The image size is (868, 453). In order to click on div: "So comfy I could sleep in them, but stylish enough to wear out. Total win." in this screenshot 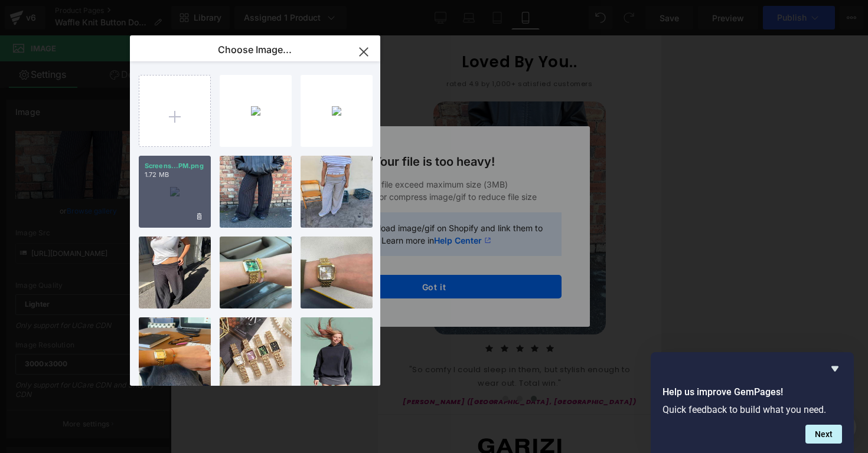, I will do `click(142, 341)`.